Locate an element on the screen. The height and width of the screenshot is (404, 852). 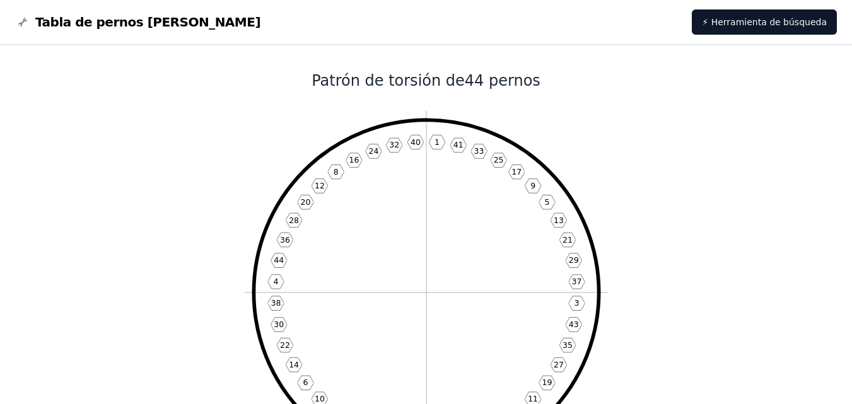
a: ⚡ Herramienta de búsqueda is located at coordinates (765, 22).